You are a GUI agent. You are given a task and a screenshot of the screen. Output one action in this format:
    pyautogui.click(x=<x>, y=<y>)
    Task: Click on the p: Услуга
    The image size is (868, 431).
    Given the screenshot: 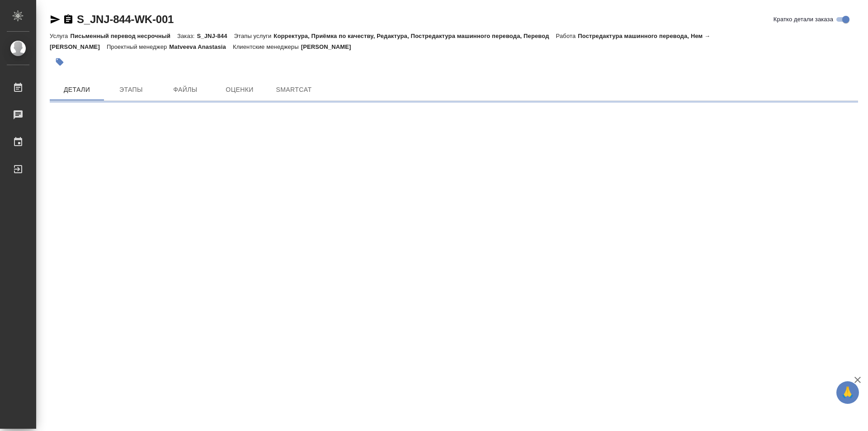 What is the action you would take?
    pyautogui.click(x=60, y=35)
    